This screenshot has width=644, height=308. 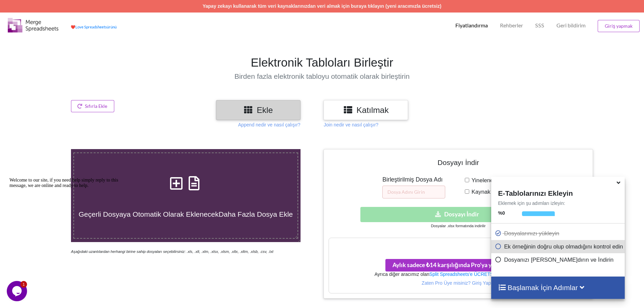 What do you see at coordinates (542, 287) in the screenshot?
I see `font: Başlamak İçin Adımlar` at bounding box center [542, 287].